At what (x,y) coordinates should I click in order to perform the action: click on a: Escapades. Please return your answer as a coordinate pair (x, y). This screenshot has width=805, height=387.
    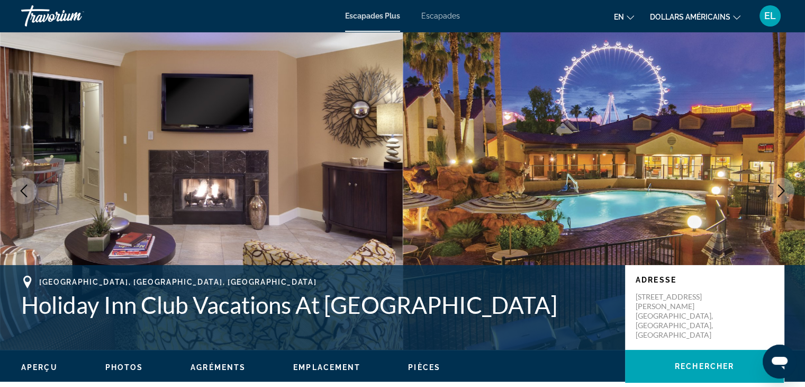
    Looking at the image, I should click on (441, 16).